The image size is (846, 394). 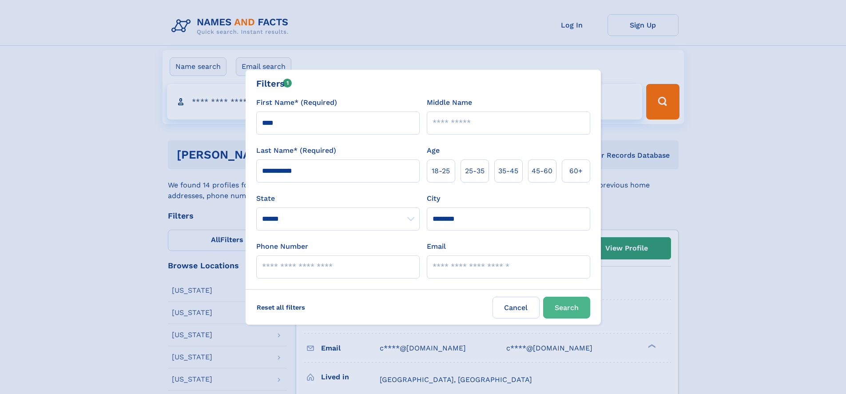 I want to click on label: State, so click(x=338, y=198).